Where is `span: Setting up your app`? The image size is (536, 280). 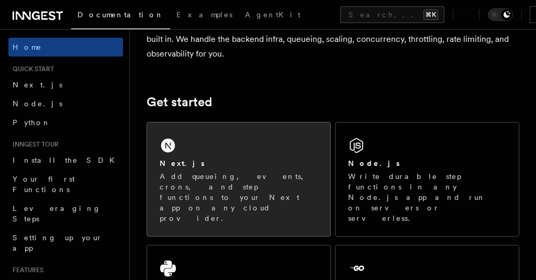
span: Setting up your app is located at coordinates (58, 243).